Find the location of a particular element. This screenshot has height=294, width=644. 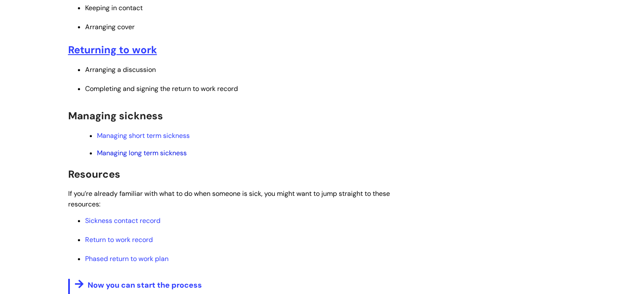

a: Managing short term sickness is located at coordinates (143, 135).